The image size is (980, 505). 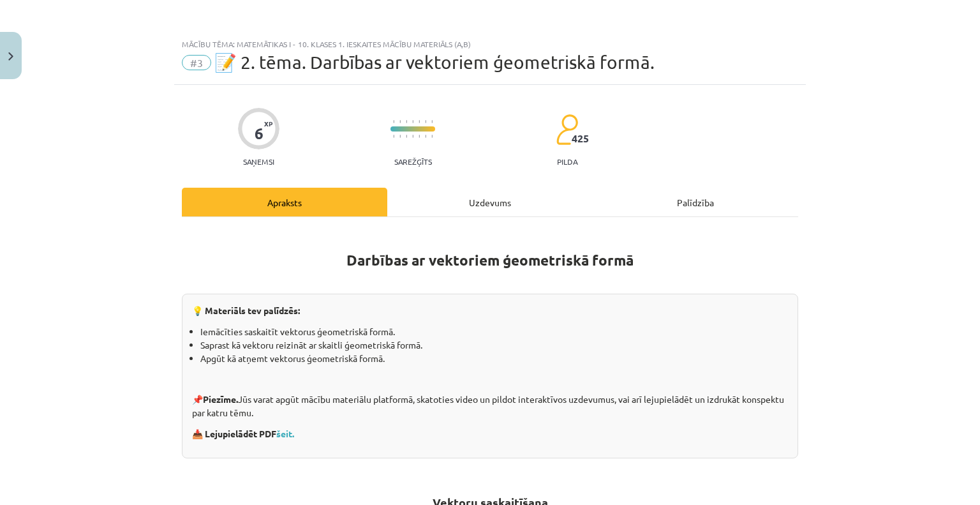 I want to click on p: pilda, so click(x=567, y=161).